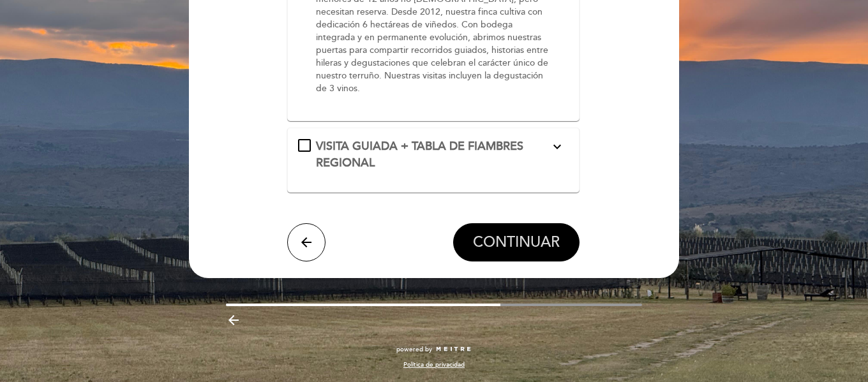  I want to click on button: CONTINUAR, so click(516, 242).